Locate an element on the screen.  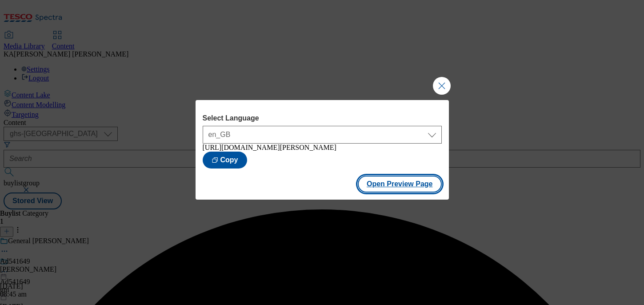
button: Copy is located at coordinates (225, 160).